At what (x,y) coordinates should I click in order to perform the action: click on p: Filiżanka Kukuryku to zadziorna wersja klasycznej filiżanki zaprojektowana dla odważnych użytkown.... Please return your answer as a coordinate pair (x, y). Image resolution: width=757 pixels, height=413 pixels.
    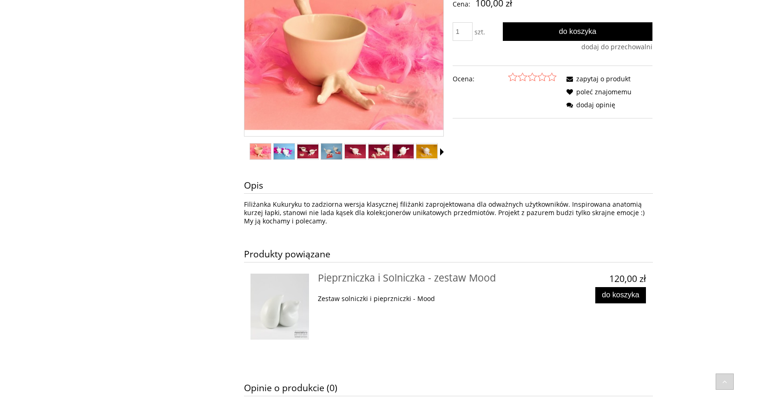
    Looking at the image, I should click on (449, 213).